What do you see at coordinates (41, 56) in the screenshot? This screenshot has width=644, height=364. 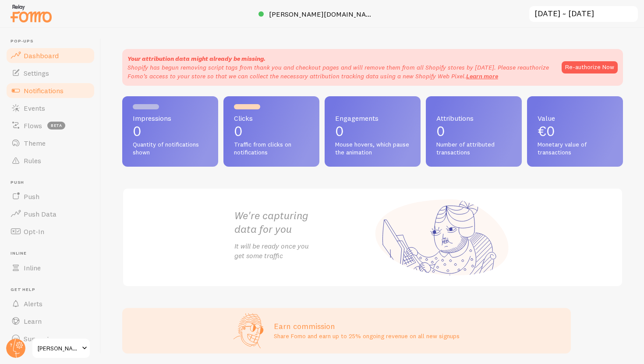 I see `span: Dashboard` at bounding box center [41, 56].